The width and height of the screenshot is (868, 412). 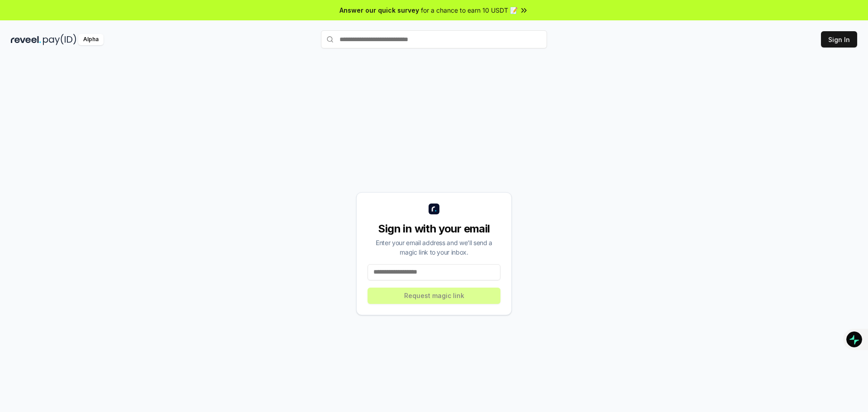 I want to click on span: for a chance to earn 10 USDT 📝, so click(x=469, y=10).